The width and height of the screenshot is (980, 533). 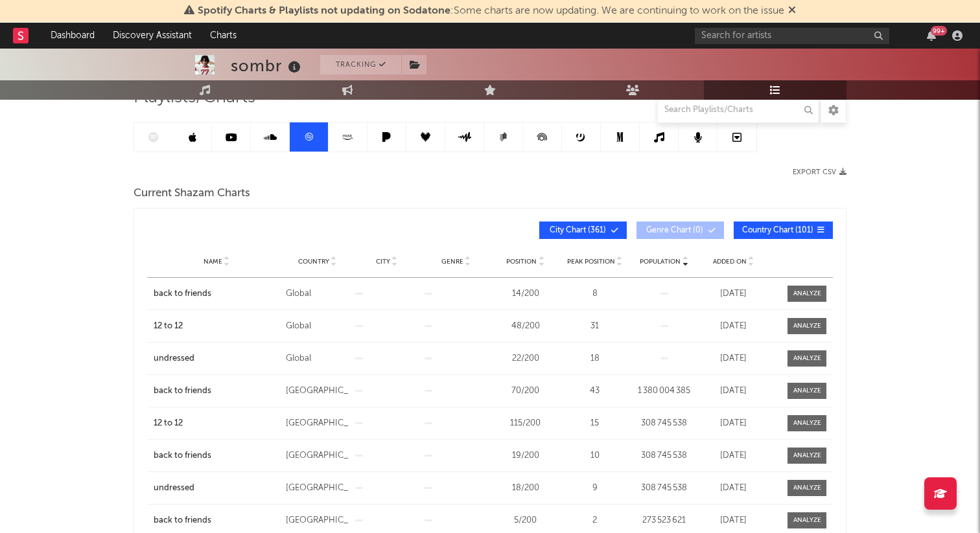 I want to click on span: Genre, so click(x=452, y=262).